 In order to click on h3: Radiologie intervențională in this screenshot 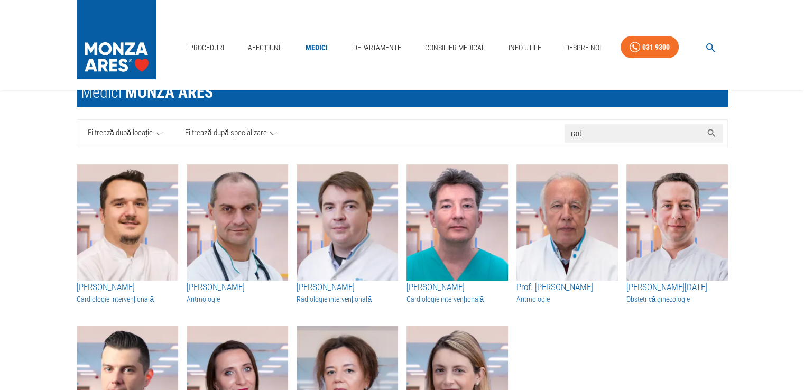, I will do `click(347, 299)`.